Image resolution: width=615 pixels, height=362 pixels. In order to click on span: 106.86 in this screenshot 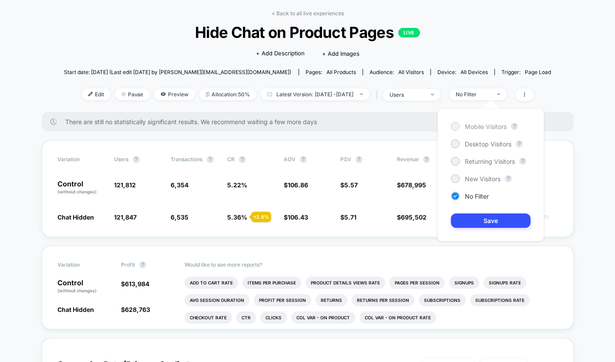, I will do `click(298, 185)`.